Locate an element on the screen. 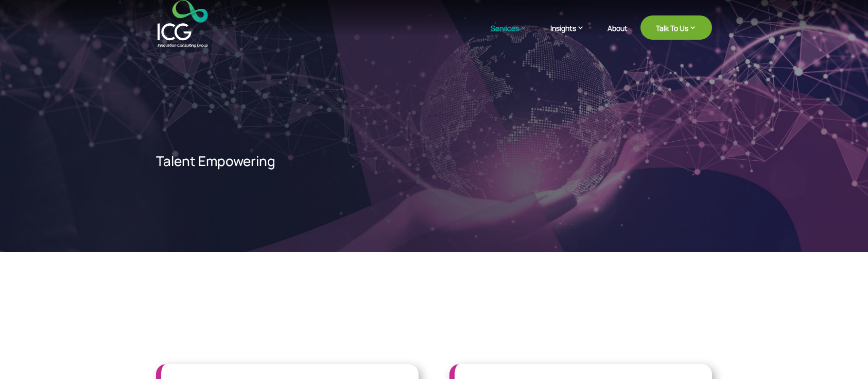 This screenshot has width=868, height=379. a: About is located at coordinates (617, 36).